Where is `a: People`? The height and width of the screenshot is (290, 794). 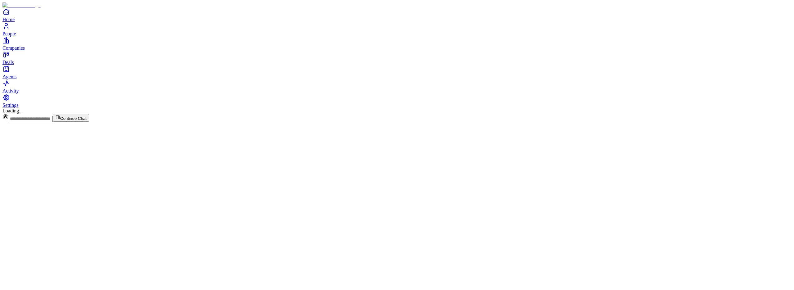
a: People is located at coordinates (397, 29).